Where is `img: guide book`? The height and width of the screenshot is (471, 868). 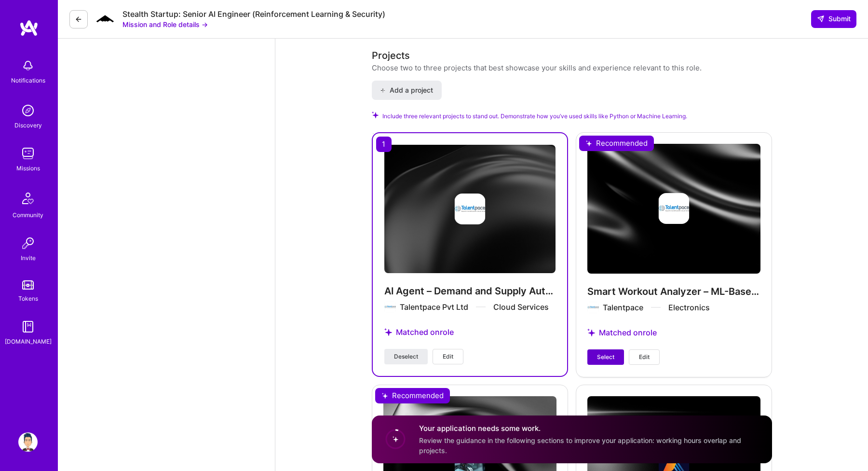
img: guide book is located at coordinates (28, 327).